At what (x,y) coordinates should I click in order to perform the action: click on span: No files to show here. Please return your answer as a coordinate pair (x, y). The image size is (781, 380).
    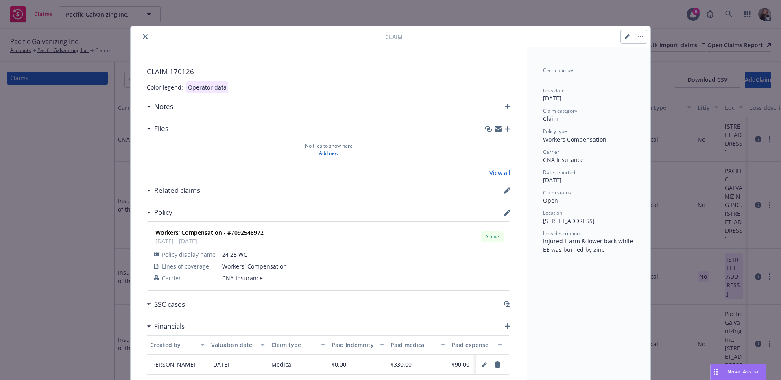
    Looking at the image, I should click on (329, 146).